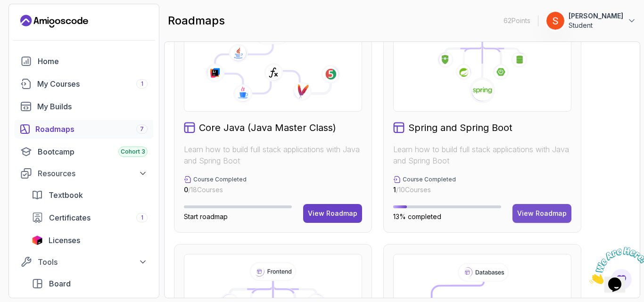  I want to click on h2: roadmaps, so click(196, 21).